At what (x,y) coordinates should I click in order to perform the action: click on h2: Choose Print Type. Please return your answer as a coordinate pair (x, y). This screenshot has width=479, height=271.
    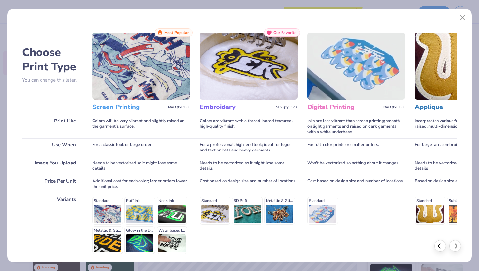
    Looking at the image, I should click on (52, 60).